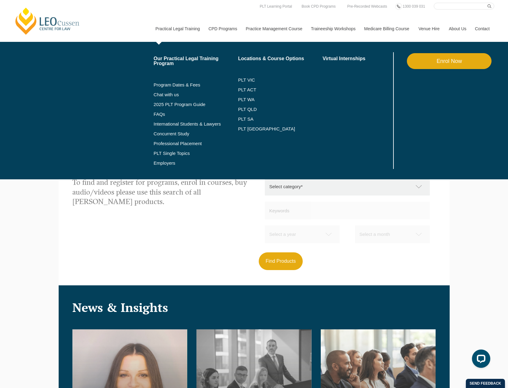  I want to click on a: PLT WA, so click(272, 100).